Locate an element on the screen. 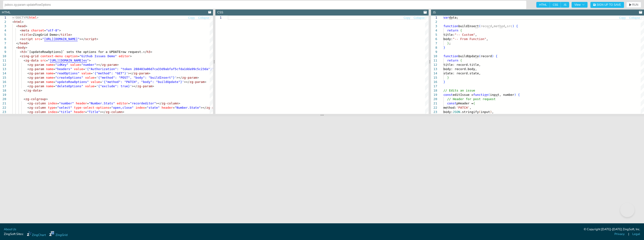 This screenshot has height=240, width=644. button: Sign Up to Save is located at coordinates (607, 5).